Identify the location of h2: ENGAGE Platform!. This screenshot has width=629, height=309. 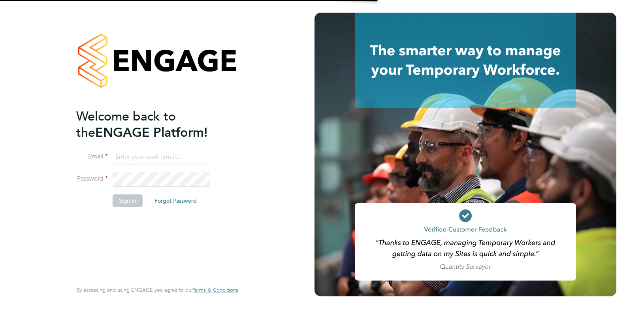
(153, 124).